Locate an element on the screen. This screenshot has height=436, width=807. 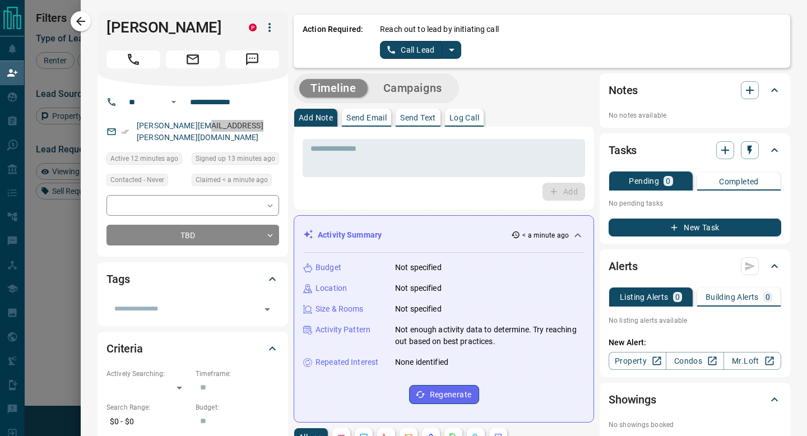
span: Email is located at coordinates (193, 59).